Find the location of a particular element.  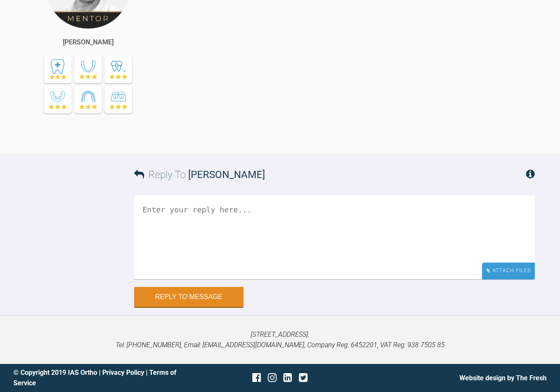

a: Privacy Policy is located at coordinates (124, 373).